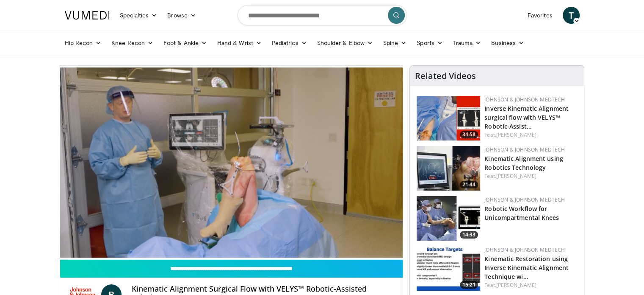  What do you see at coordinates (232, 162) in the screenshot?
I see `video-js: Video Player` at bounding box center [232, 162].